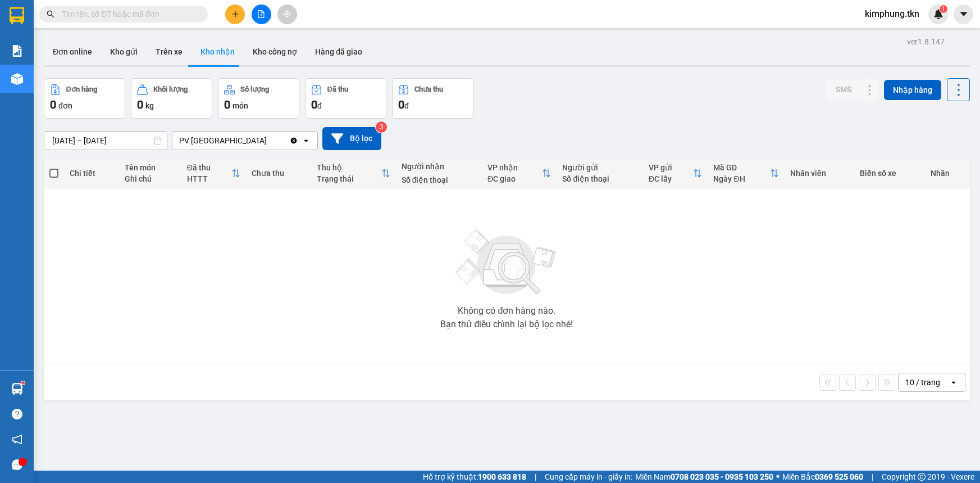  I want to click on span: caret-down, so click(963, 14).